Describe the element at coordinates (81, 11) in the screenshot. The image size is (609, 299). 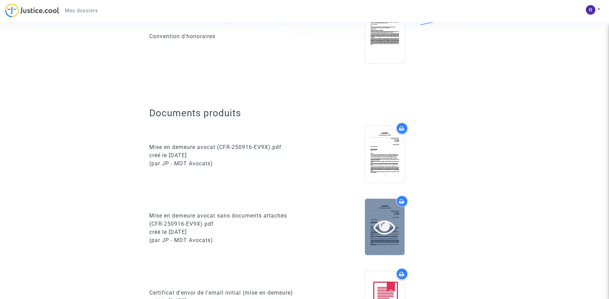
I see `a: Mes dossiers` at that location.